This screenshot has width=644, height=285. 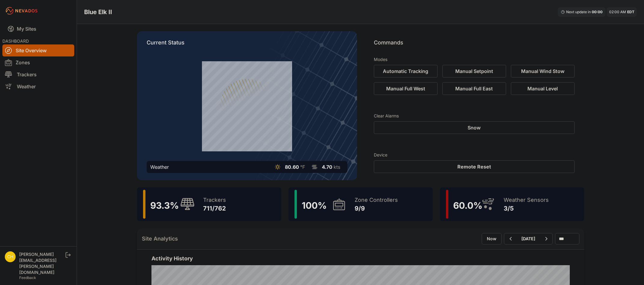 I want to click on img: chris.young@nevados.solar, so click(x=10, y=257).